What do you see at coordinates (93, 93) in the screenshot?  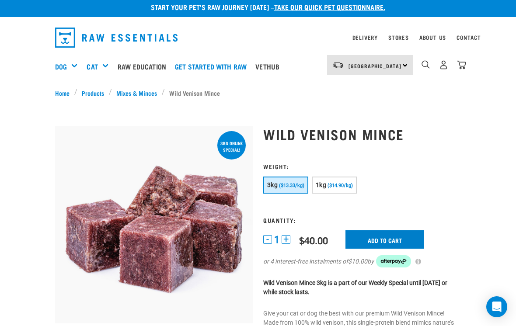 I see `a: Products` at bounding box center [93, 93].